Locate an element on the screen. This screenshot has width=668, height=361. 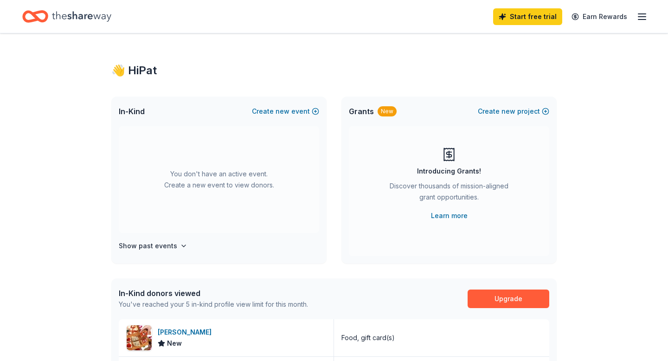
button: Createnewproject is located at coordinates (513, 111).